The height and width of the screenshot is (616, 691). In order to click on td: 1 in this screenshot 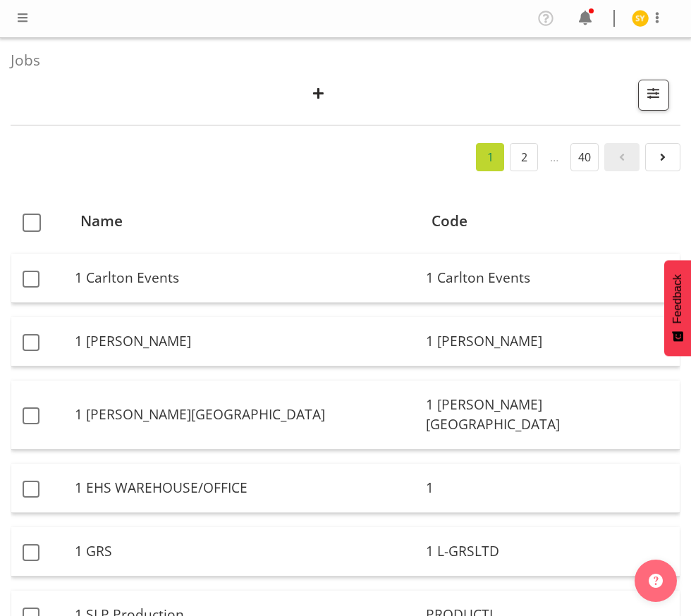, I will do `click(550, 488)`.